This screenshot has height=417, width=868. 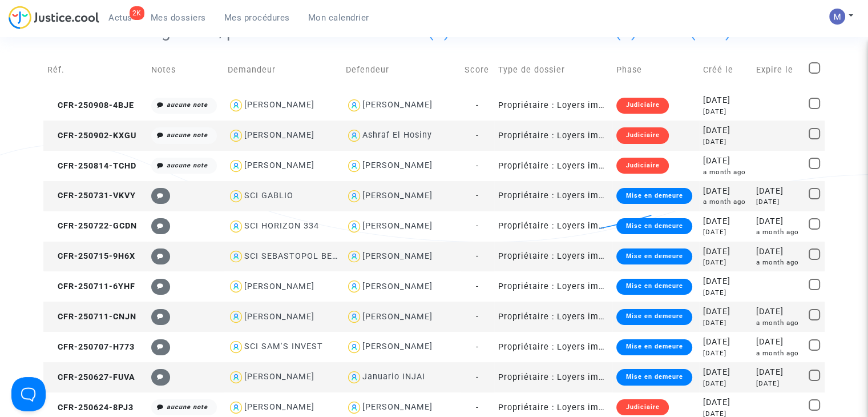 I want to click on span: Mon calendrier, so click(x=338, y=18).